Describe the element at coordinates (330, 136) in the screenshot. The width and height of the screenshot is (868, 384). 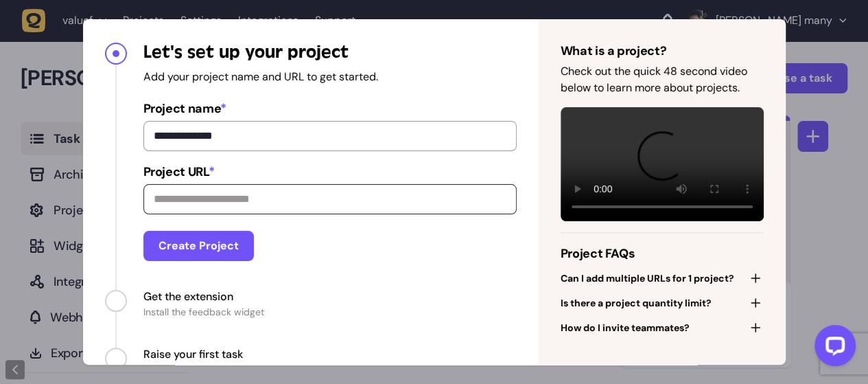
I see `input: Project name*` at that location.